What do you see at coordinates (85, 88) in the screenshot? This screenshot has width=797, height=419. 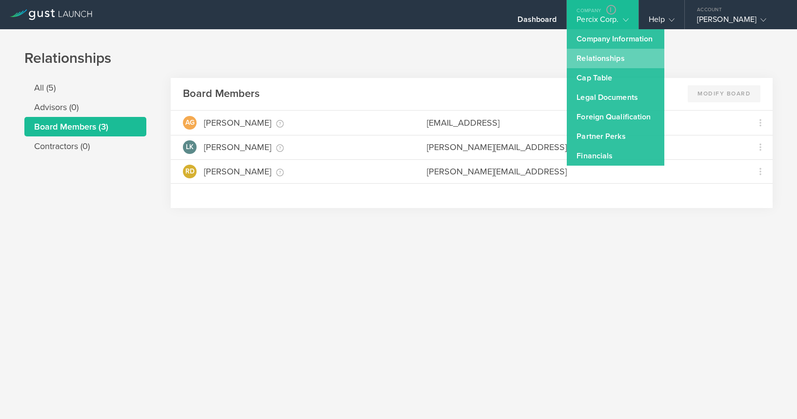 I see `li: All (5)` at bounding box center [85, 88].